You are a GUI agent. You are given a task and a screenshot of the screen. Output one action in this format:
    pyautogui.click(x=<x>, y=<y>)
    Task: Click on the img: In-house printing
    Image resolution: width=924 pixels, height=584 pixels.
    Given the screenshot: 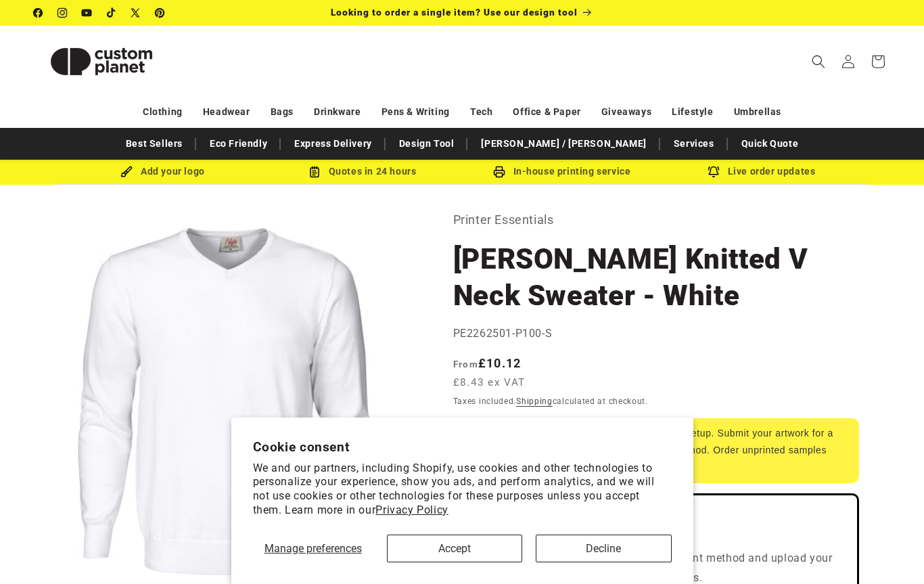 What is the action you would take?
    pyautogui.click(x=499, y=172)
    